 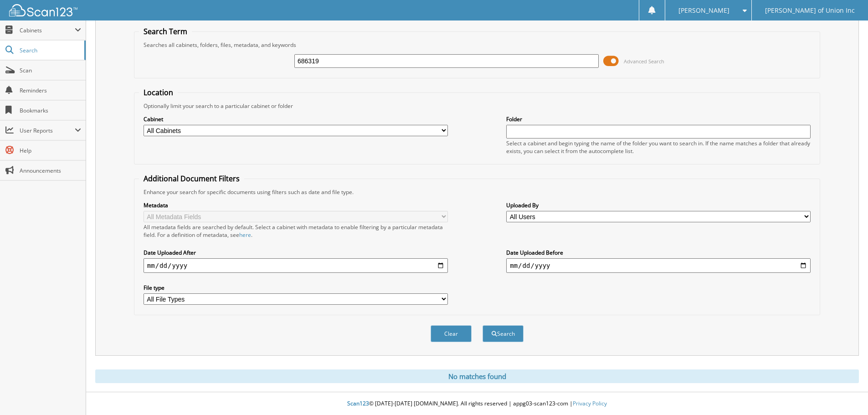 What do you see at coordinates (658, 119) in the screenshot?
I see `label: Folder` at bounding box center [658, 119].